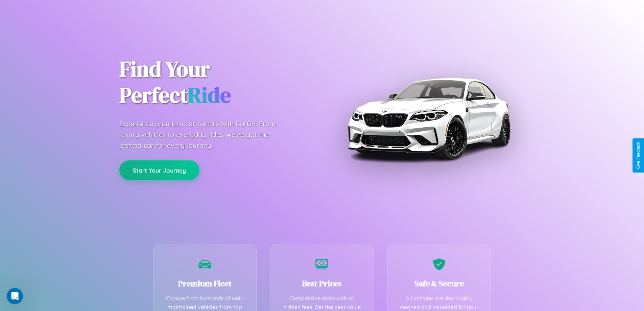 Image resolution: width=644 pixels, height=311 pixels. What do you see at coordinates (639, 155) in the screenshot?
I see `div: Give Feedback` at bounding box center [639, 155].